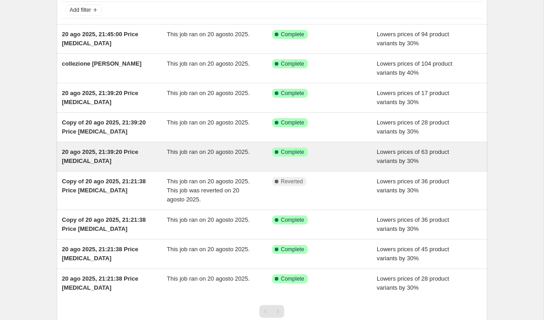  I want to click on span: This job ran on 20 agosto 2025. This job was reverted on 20 agosto 2025., so click(208, 190).